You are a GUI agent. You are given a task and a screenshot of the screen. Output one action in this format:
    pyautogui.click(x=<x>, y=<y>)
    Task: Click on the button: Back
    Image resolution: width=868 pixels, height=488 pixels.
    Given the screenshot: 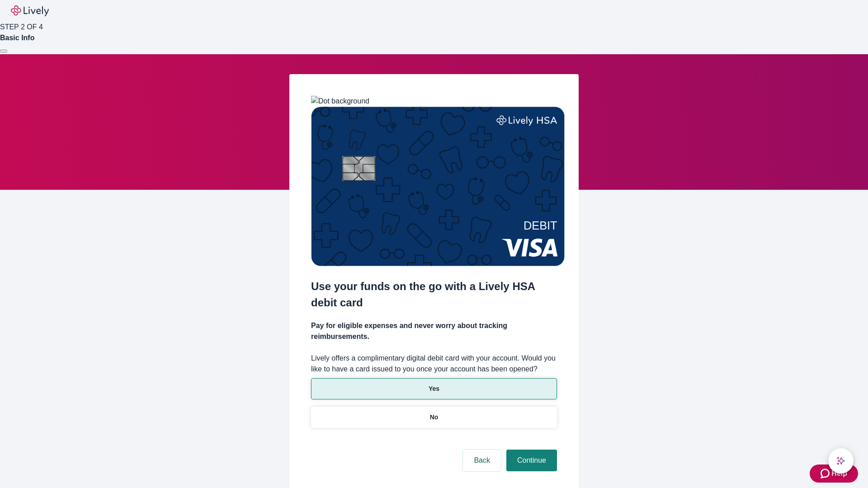 What is the action you would take?
    pyautogui.click(x=481, y=460)
    